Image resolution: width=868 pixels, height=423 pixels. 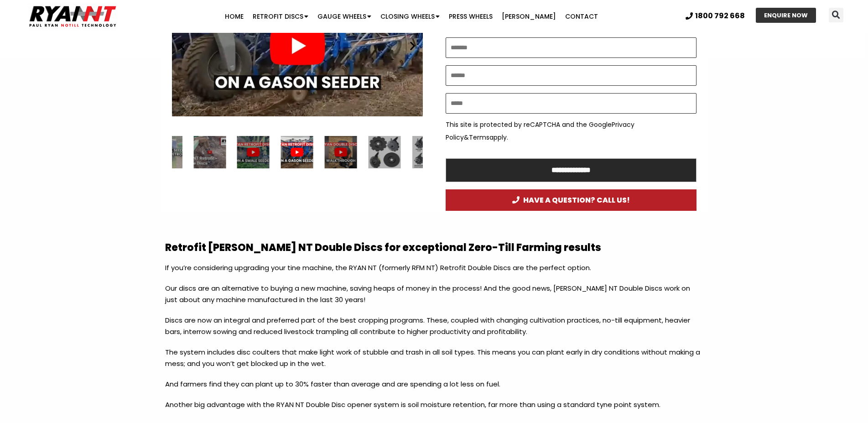 I want to click on p: Another big advantage with the RYAN NT Double Disc opener system is soil moisture retention, far ..., so click(x=435, y=407).